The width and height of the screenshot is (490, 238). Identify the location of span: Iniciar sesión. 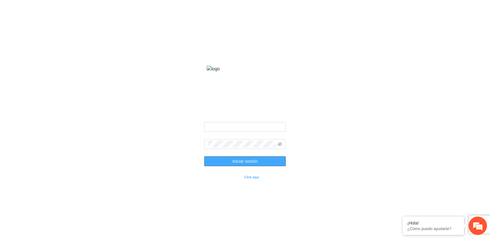
(245, 161).